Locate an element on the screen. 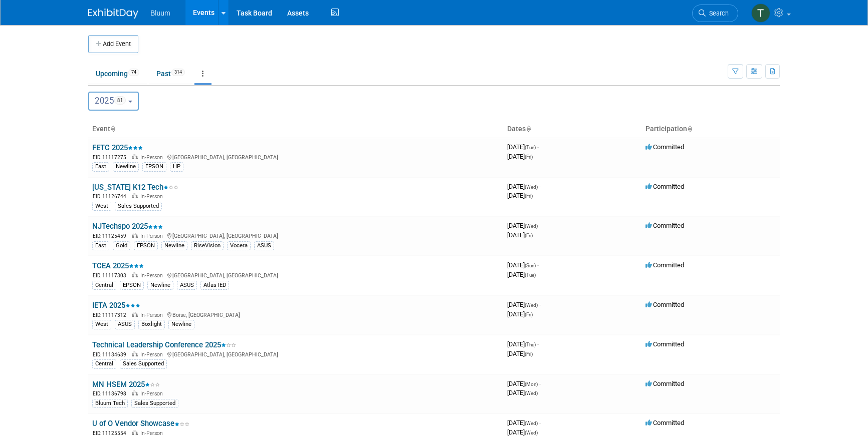 This screenshot has width=868, height=438. a: IETA 2025 is located at coordinates (116, 305).